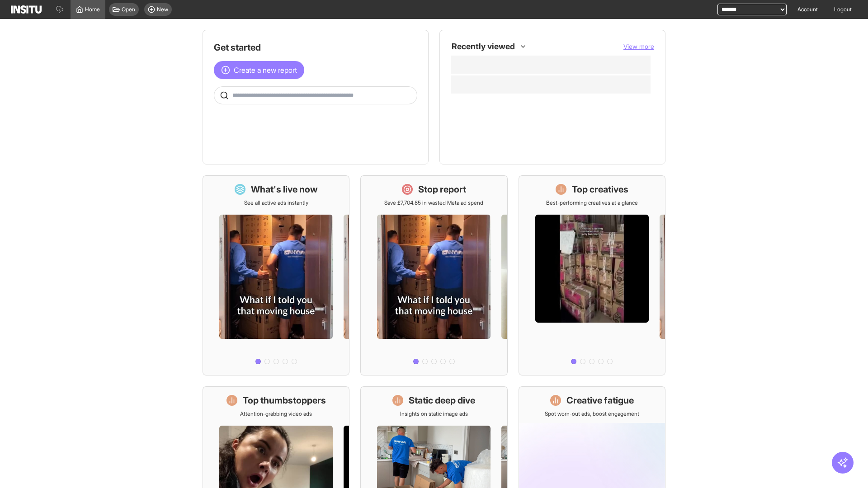  I want to click on a: Top creativesBest-performing creatives at a glance, so click(591, 275).